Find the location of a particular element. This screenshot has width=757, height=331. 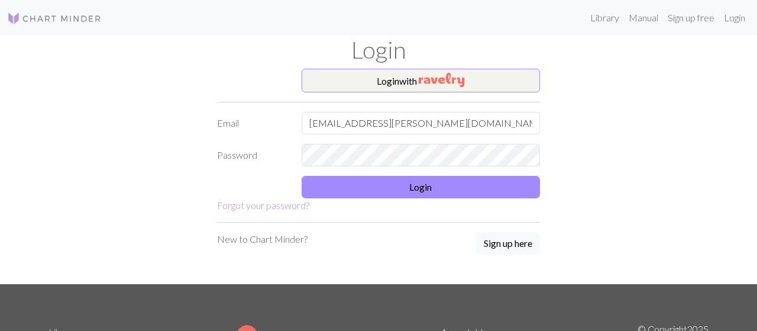

label: Password is located at coordinates (252, 155).